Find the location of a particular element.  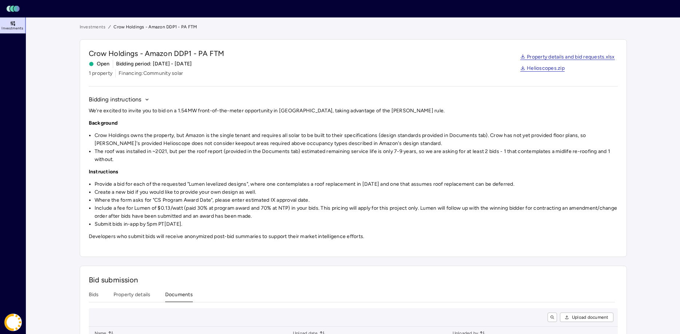

li: Crow Holdings owns the property, but Amazon is the single tenant and requires all solar to be bui... is located at coordinates (356, 140).